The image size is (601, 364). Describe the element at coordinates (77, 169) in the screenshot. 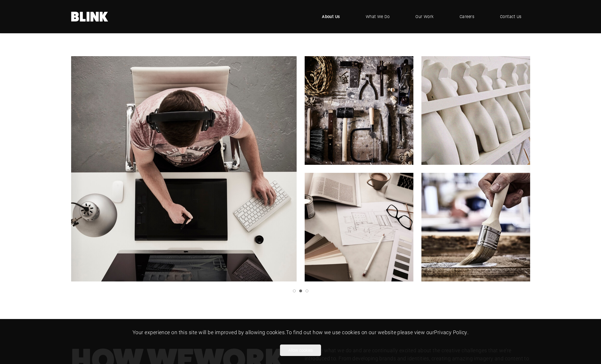

I see `a: Previous slide` at that location.